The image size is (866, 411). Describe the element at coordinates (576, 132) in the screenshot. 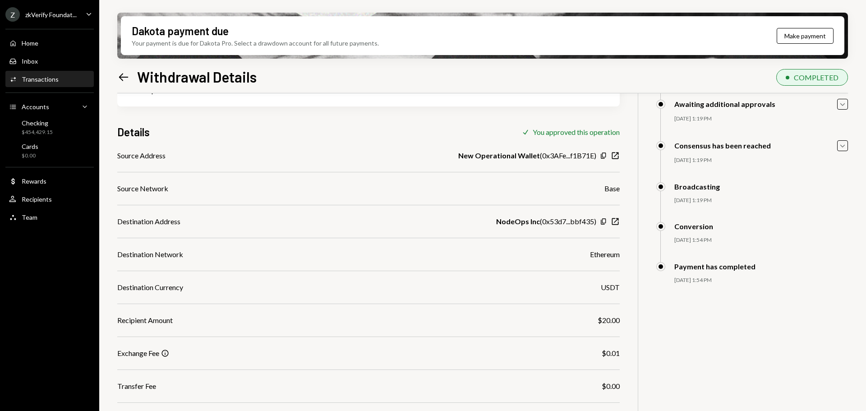

I see `div: You approved this operation` at that location.